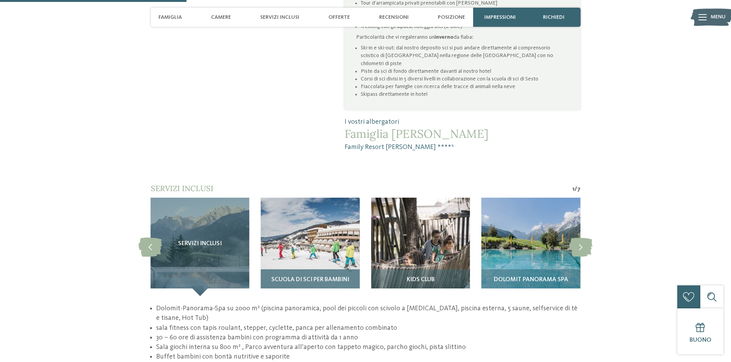  What do you see at coordinates (700, 332) in the screenshot?
I see `a: Buono` at bounding box center [700, 332].